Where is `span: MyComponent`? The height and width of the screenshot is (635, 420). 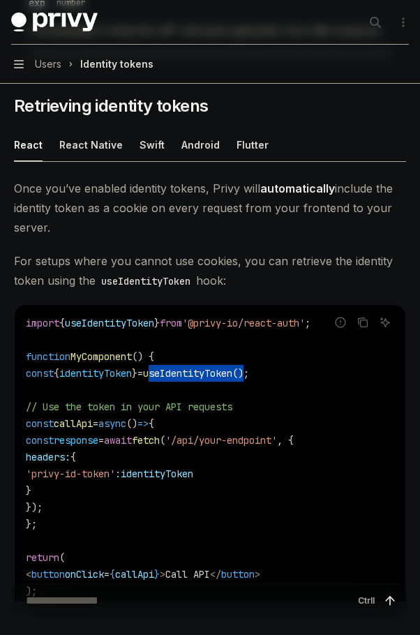 span: MyComponent is located at coordinates (101, 356).